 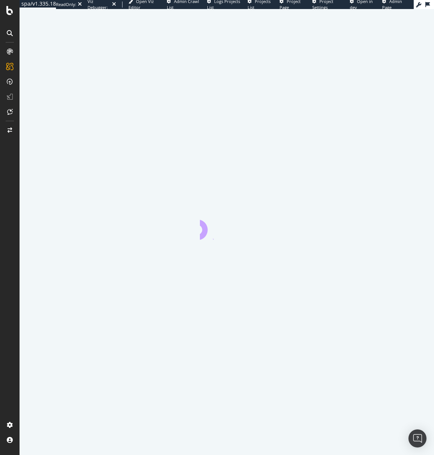 What do you see at coordinates (227, 226) in the screenshot?
I see `div: animation` at bounding box center [227, 226].